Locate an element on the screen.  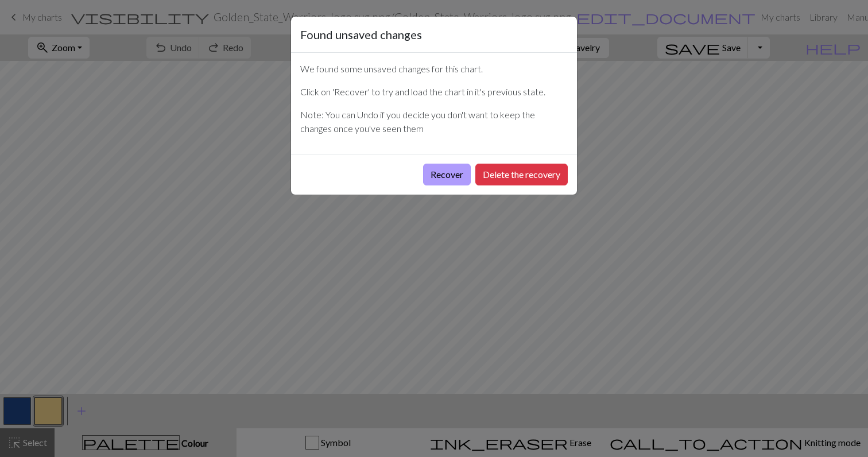
p: We found some unsaved changes for this chart. is located at coordinates (434, 69).